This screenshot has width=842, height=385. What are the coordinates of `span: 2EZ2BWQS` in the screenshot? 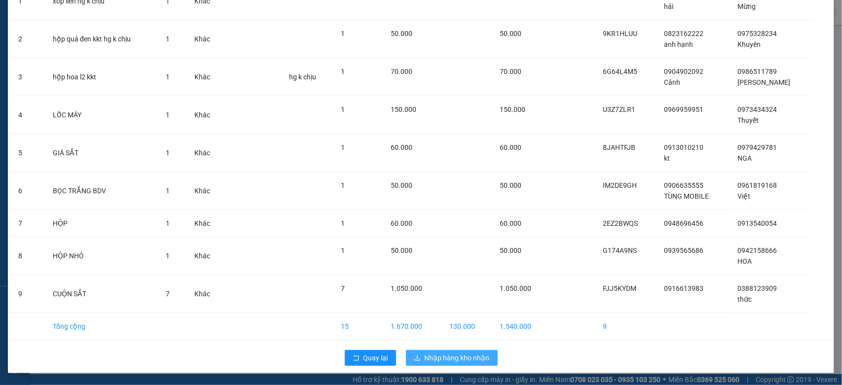 It's located at (620, 223).